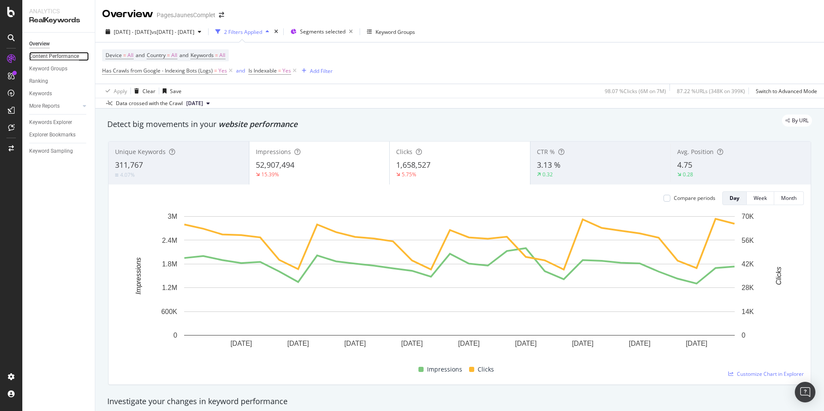  I want to click on div: 98.07 % Clicks ( 6M on 7M ), so click(635, 91).